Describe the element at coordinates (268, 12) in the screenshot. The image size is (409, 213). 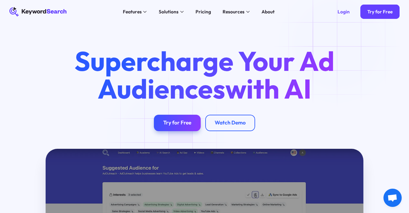
I see `a: About` at that location.